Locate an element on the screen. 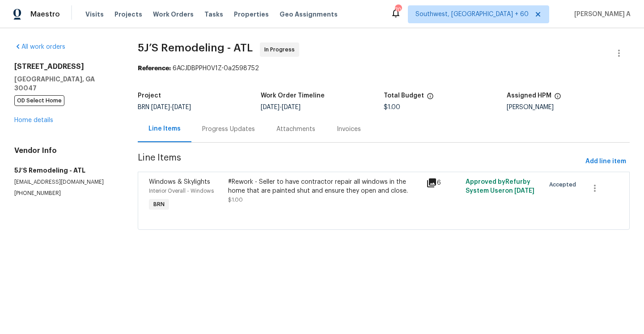 The image size is (644, 334). span: In Progress is located at coordinates (282, 50).